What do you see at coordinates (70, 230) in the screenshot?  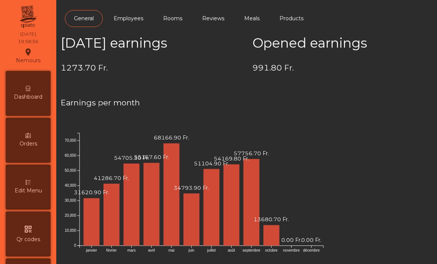 I see `text: 10,000` at bounding box center [70, 230].